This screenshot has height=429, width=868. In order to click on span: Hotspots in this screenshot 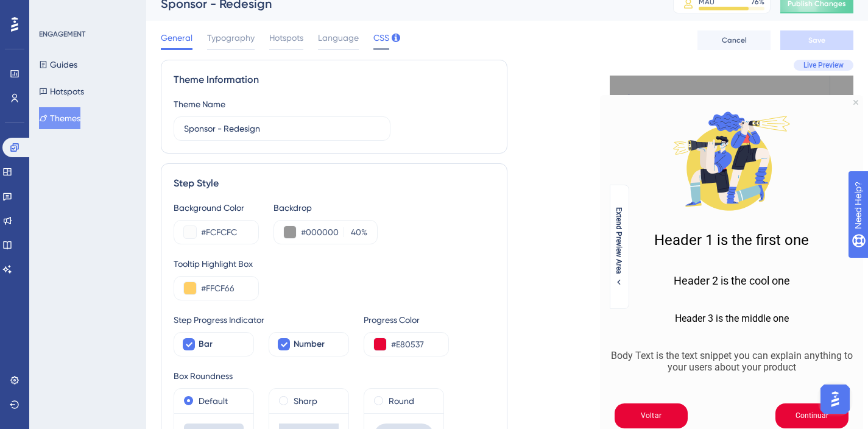, I will do `click(286, 38)`.